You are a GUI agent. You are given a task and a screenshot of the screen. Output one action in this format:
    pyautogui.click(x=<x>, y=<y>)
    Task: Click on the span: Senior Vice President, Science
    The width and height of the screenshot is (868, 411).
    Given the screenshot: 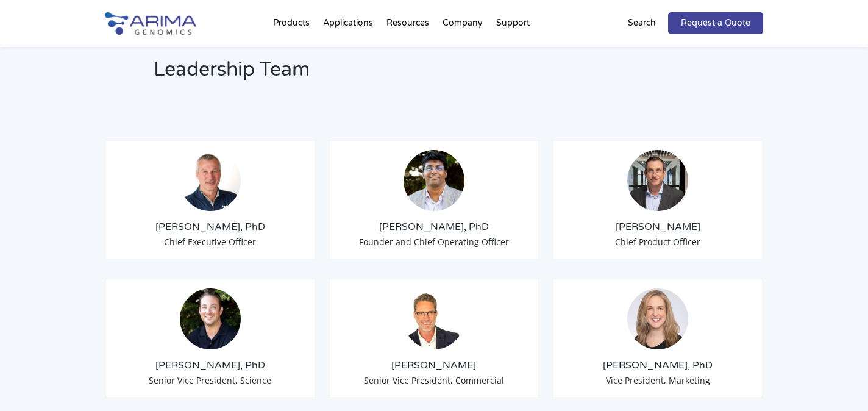 What is the action you would take?
    pyautogui.click(x=210, y=380)
    